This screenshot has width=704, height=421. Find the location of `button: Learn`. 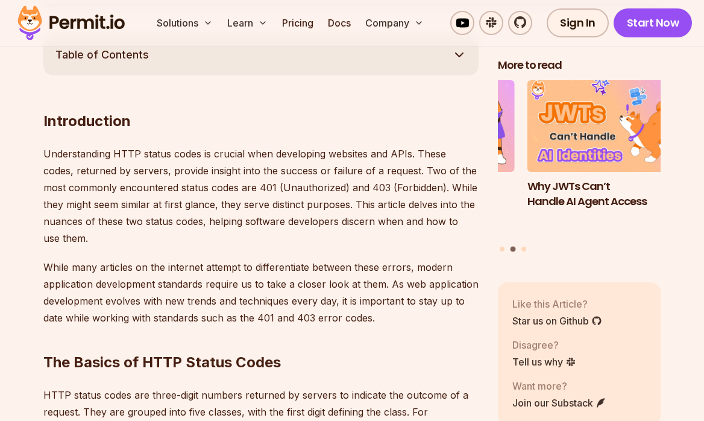

button: Learn is located at coordinates (247, 23).